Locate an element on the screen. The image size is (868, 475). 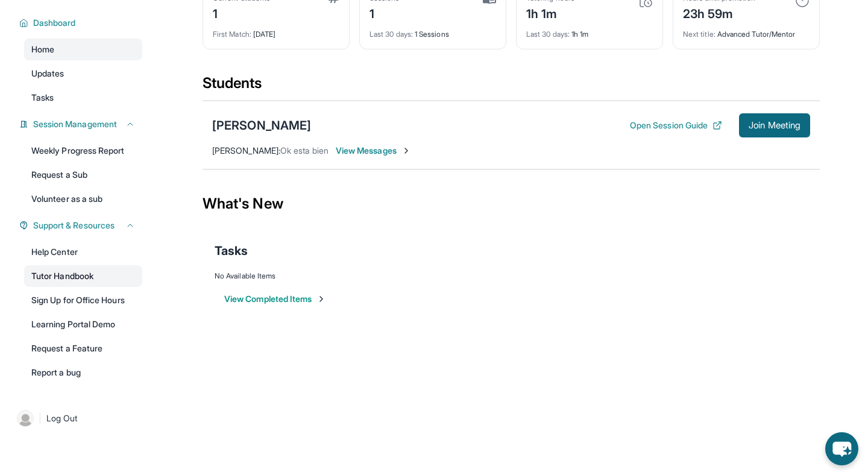
a: Request a Sub is located at coordinates (83, 175).